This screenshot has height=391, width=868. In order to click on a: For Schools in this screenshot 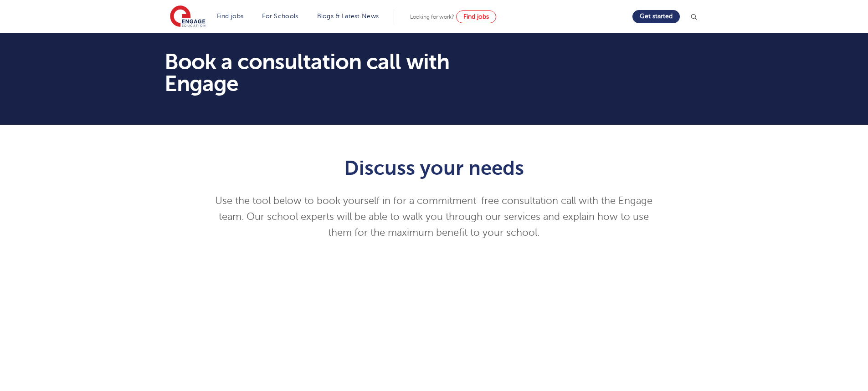, I will do `click(280, 16)`.